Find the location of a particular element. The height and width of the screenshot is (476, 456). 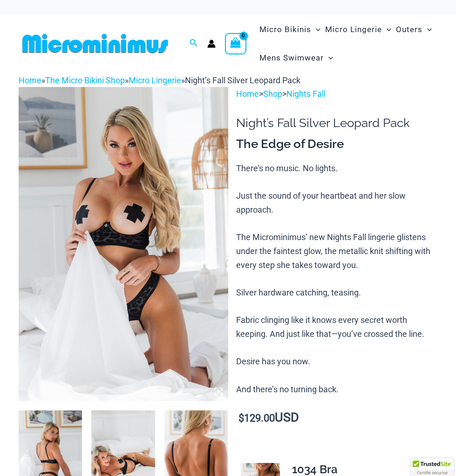

div: TrustedSite Certified is located at coordinates (433, 467).